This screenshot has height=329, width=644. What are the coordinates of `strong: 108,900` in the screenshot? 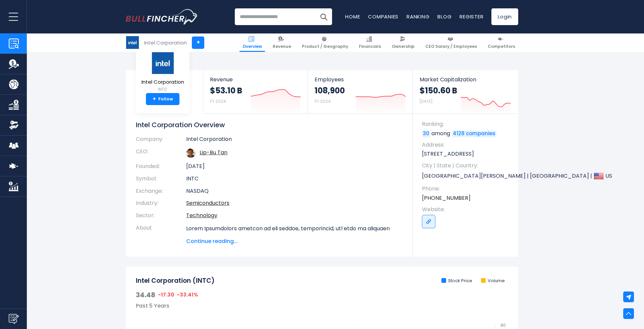 It's located at (329, 91).